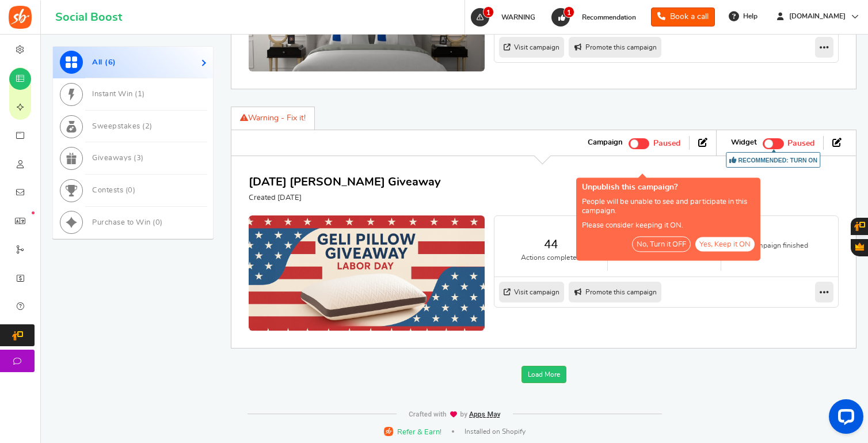 Image resolution: width=868 pixels, height=443 pixels. I want to click on strong: Campaign, so click(604, 142).